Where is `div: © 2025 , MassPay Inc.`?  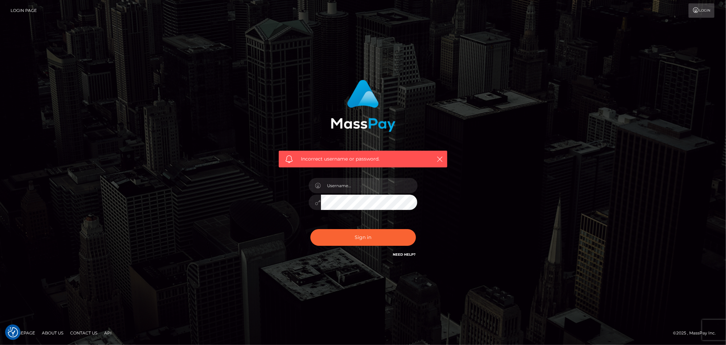 div: © 2025 , MassPay Inc. is located at coordinates (697, 333).